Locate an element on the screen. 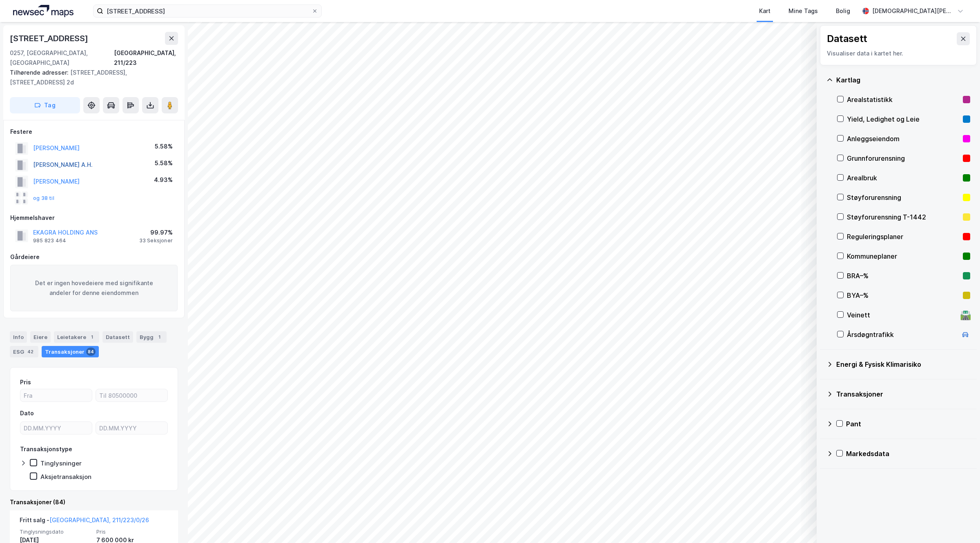 Image resolution: width=980 pixels, height=543 pixels. div: Energi & Fysisk Klimarisiko is located at coordinates (903, 364).